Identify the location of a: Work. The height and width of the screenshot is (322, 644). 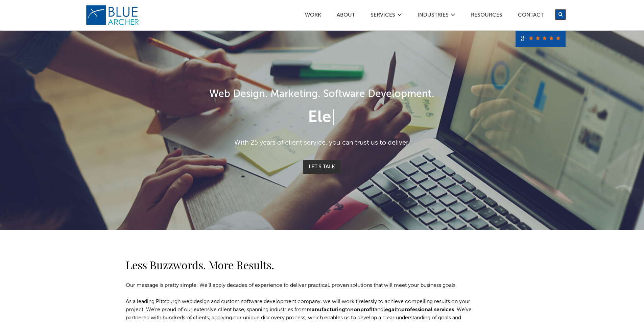
(313, 16).